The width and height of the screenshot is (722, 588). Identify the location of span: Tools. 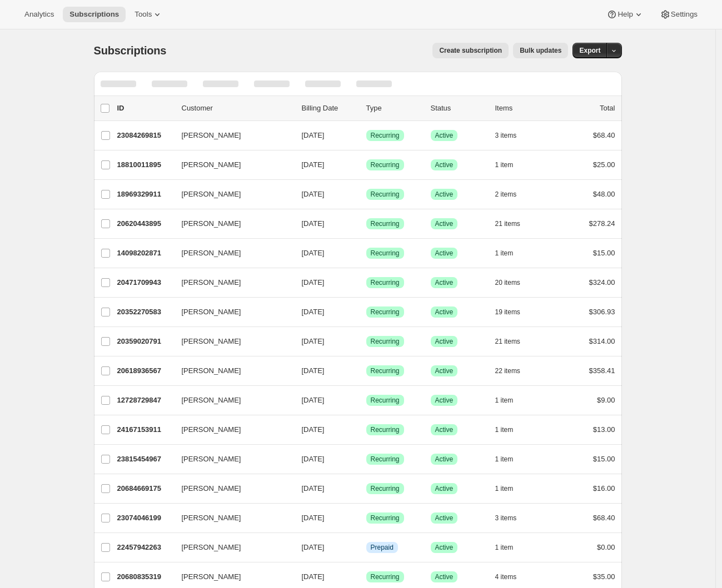
(143, 14).